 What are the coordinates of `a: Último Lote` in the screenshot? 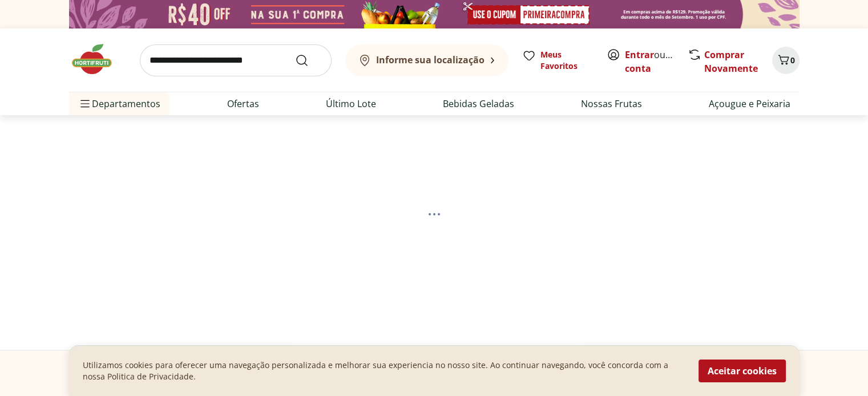 It's located at (351, 104).